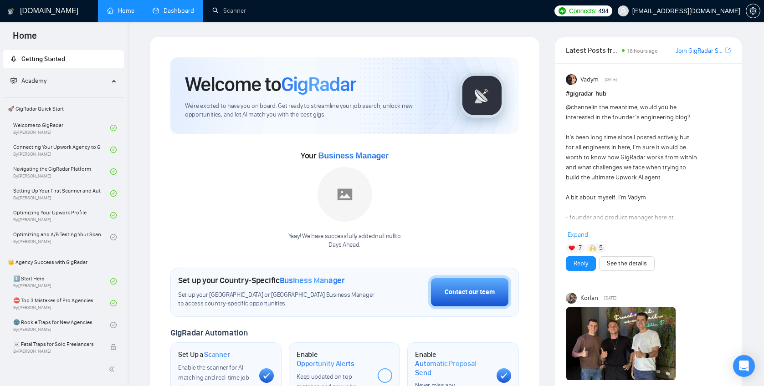  Describe the element at coordinates (209, 333) in the screenshot. I see `span: GigRadar Automation` at that location.